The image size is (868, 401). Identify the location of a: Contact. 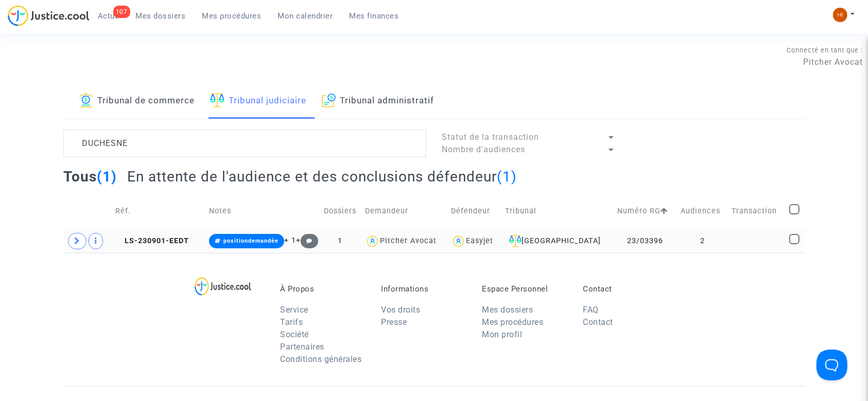
(598, 322).